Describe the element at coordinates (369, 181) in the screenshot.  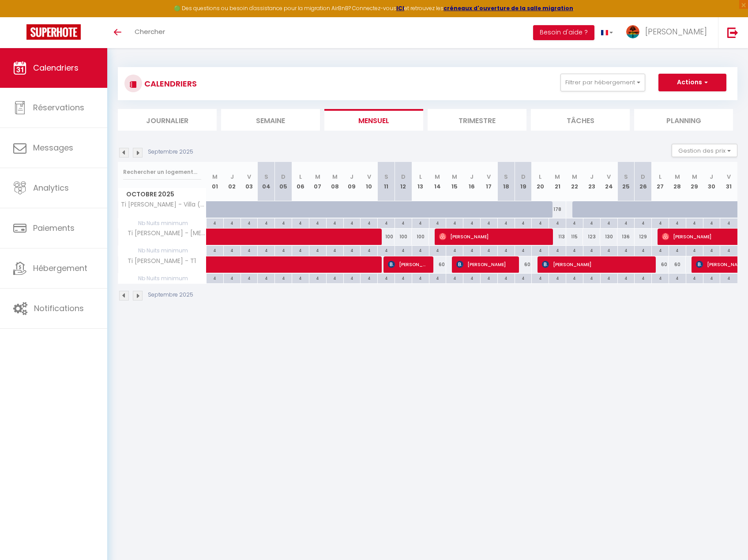
I see `th: 10` at that location.